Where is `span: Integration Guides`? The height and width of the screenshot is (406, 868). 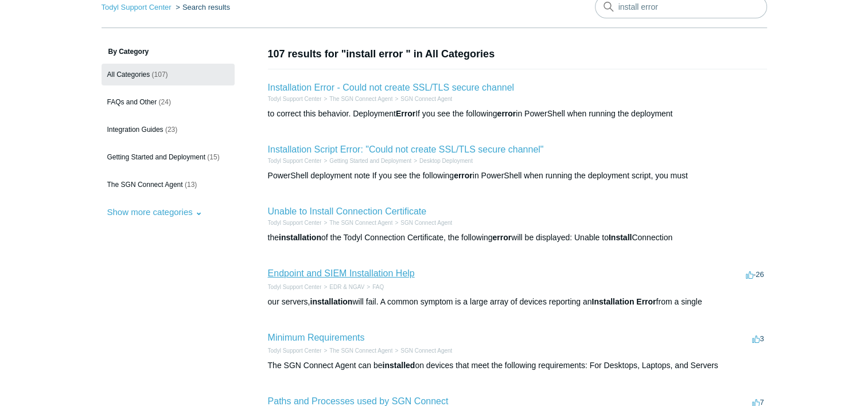
span: Integration Guides is located at coordinates (136, 130).